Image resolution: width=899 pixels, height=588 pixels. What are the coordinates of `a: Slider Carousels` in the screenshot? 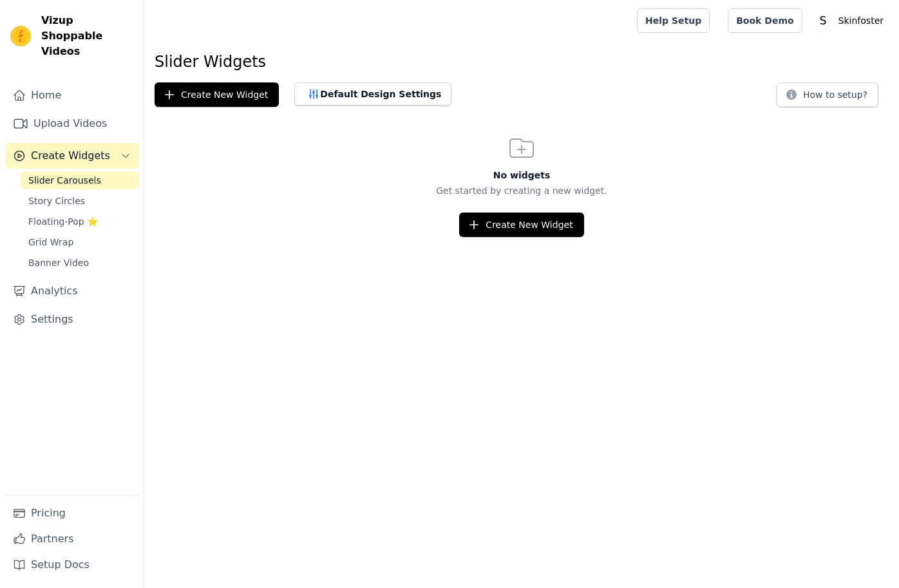 It's located at (79, 180).